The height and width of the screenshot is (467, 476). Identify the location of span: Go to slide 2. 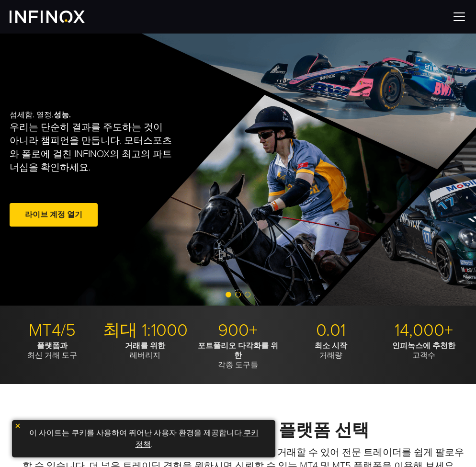
(238, 295).